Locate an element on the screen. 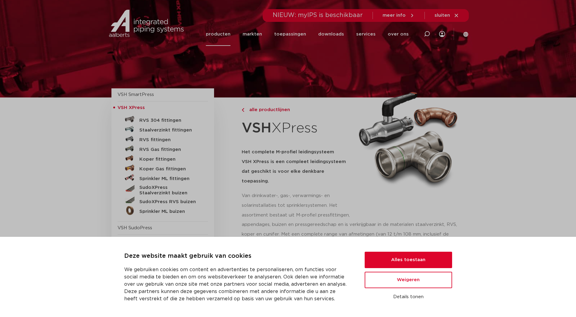  span: NIEUW: myIPS is beschikbaar is located at coordinates (318, 15).